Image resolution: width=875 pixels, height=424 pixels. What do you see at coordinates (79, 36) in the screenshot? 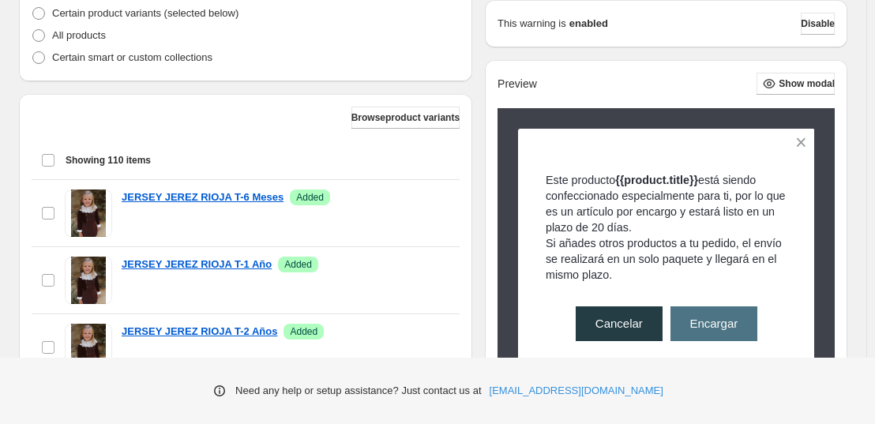
I see `p: All products` at bounding box center [79, 36].